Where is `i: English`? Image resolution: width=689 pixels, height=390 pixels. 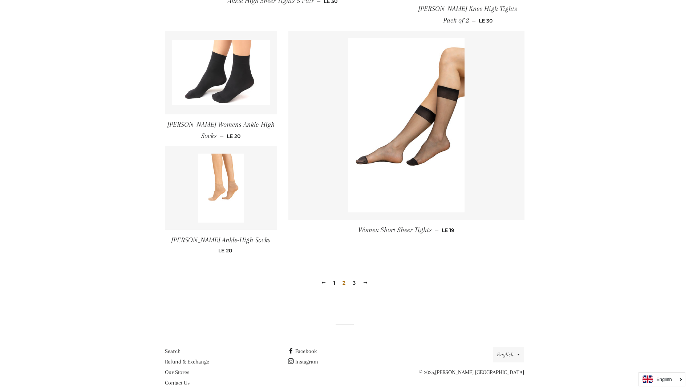 i: English is located at coordinates (664, 379).